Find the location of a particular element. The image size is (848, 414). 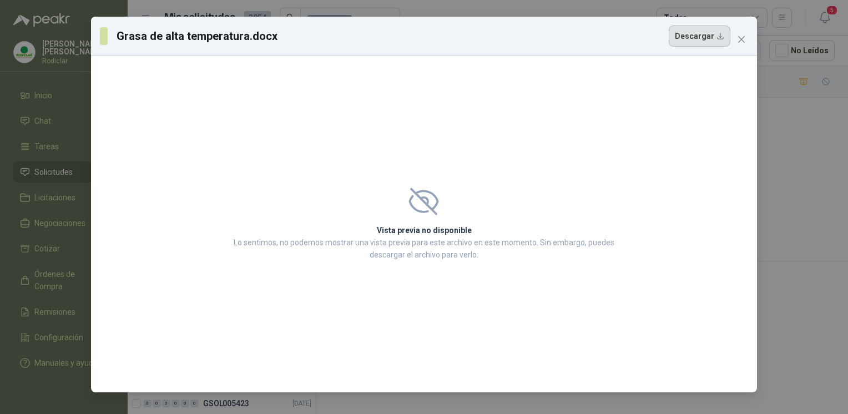

button: Close is located at coordinates (741, 39).